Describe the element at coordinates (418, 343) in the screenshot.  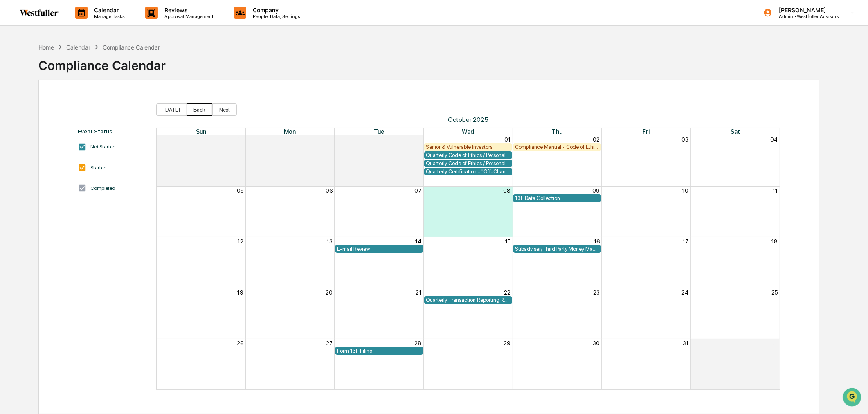
I see `button: 28` at that location.